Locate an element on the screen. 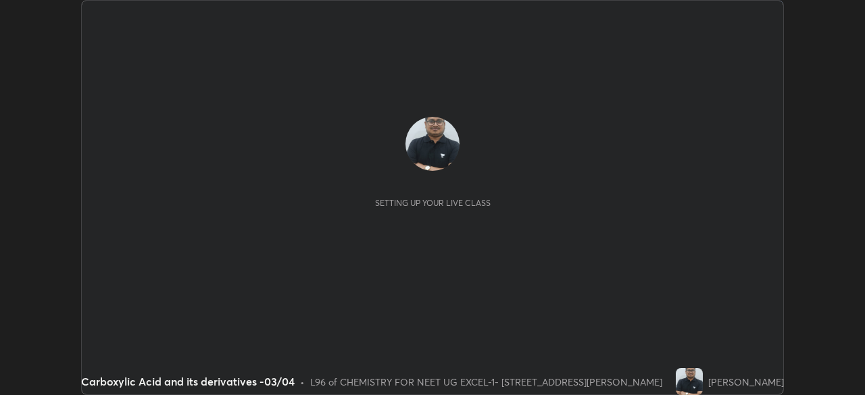  div: Carboxylic Acid and its derivatives -03/04 is located at coordinates (188, 382).